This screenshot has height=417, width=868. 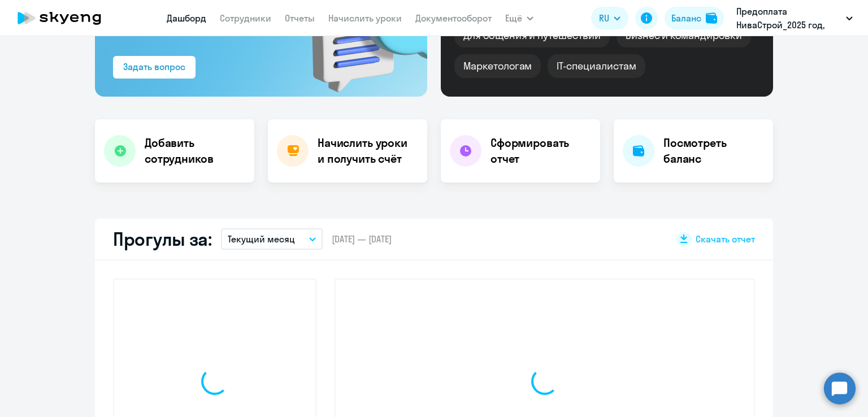 I want to click on div: Баланс, so click(x=686, y=18).